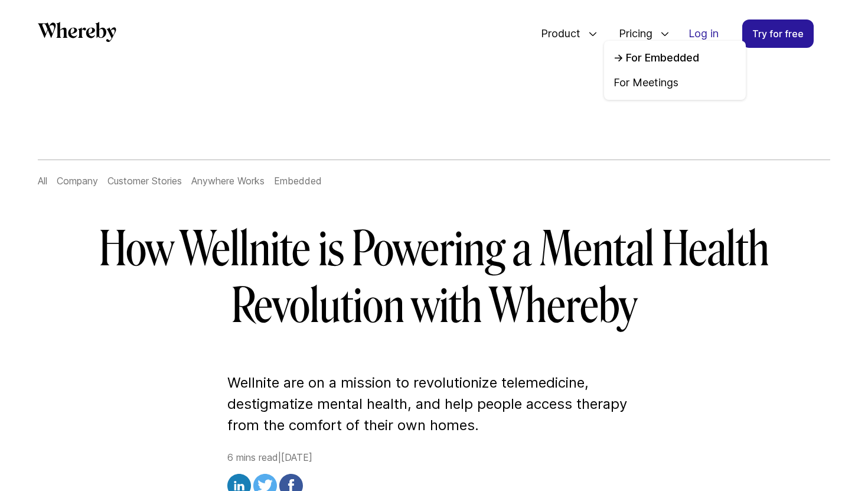 The height and width of the screenshot is (491, 868). Describe the element at coordinates (297, 181) in the screenshot. I see `a: Embedded` at that location.